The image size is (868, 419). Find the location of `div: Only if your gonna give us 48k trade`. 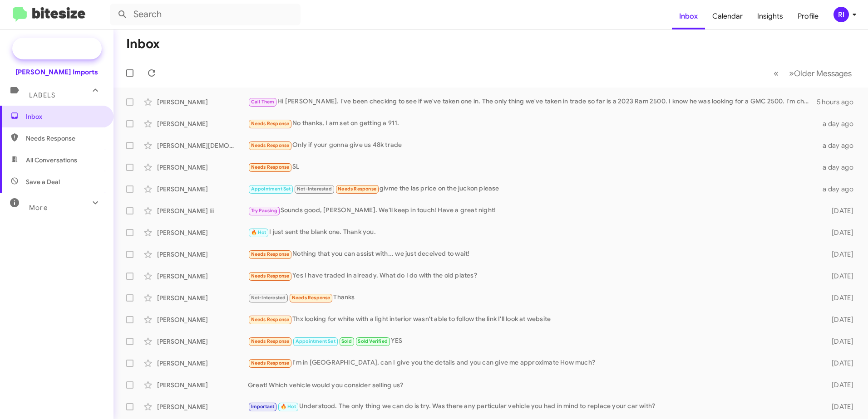

div: Only if your gonna give us 48k trade is located at coordinates (532, 145).